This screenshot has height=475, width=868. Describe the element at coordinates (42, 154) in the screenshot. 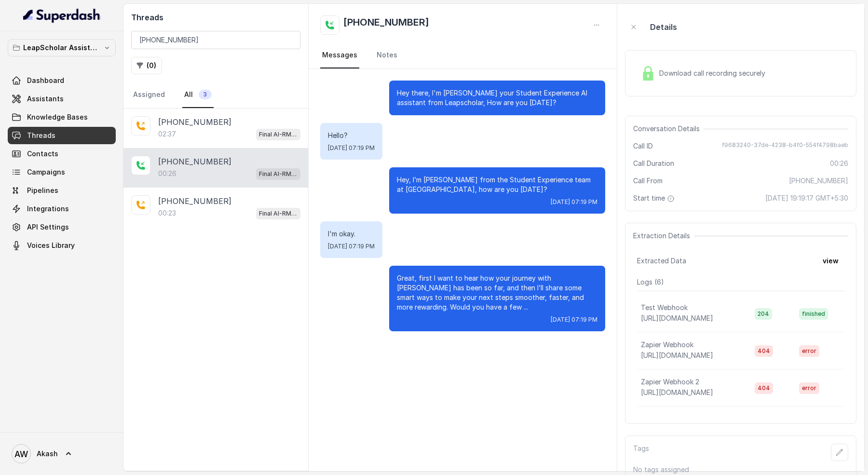

I see `span: Contacts` at that location.